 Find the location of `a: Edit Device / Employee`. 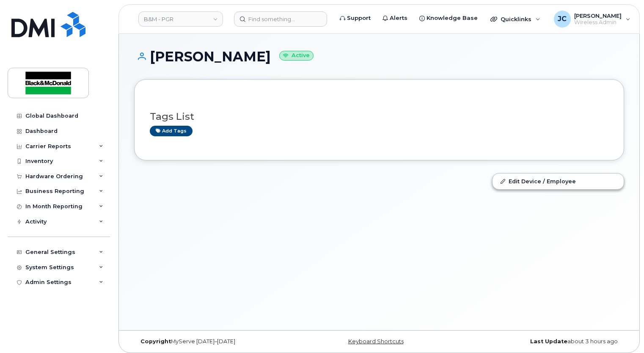

a: Edit Device / Employee is located at coordinates (558, 181).